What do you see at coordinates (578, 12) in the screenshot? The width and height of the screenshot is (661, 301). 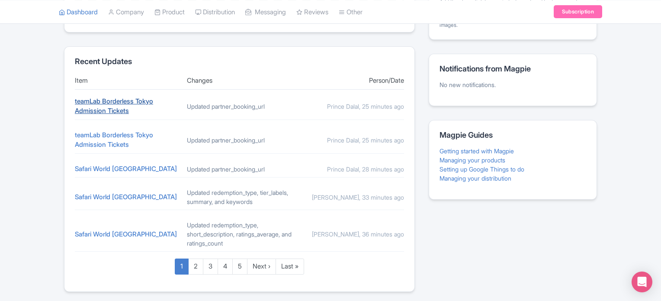 I see `a: Subscription` at bounding box center [578, 12].